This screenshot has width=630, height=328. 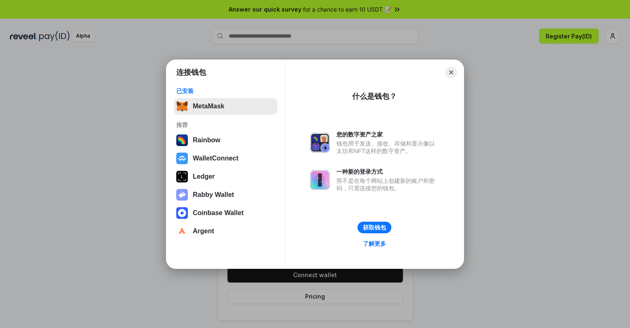 What do you see at coordinates (375, 243) in the screenshot?
I see `a: 了解更多` at bounding box center [375, 243].